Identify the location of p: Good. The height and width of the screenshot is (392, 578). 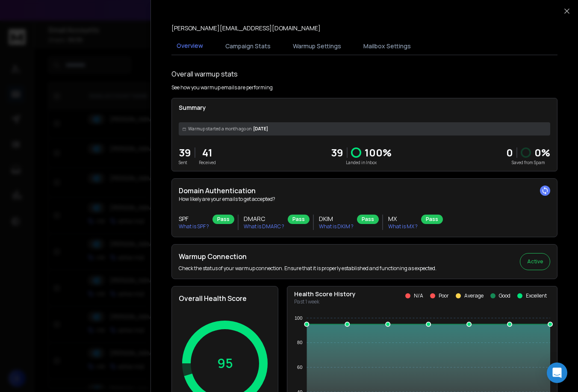
(504, 296).